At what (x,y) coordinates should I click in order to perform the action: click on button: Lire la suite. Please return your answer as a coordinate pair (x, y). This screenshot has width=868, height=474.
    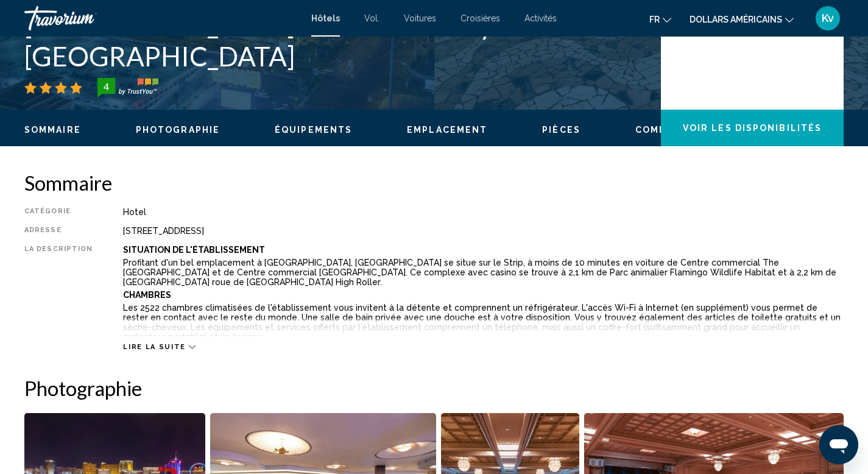
    Looking at the image, I should click on (159, 347).